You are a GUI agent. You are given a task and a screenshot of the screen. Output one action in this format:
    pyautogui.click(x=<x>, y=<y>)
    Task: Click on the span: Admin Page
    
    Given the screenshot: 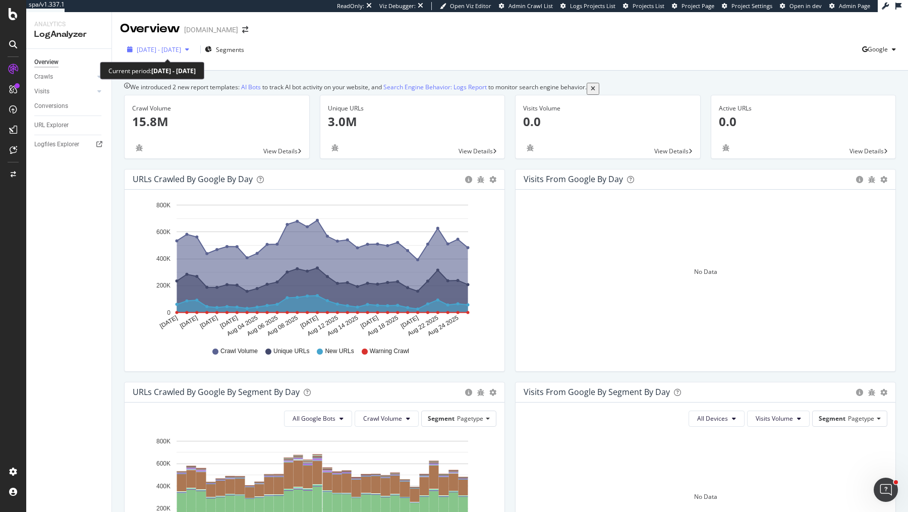 What is the action you would take?
    pyautogui.click(x=855, y=6)
    